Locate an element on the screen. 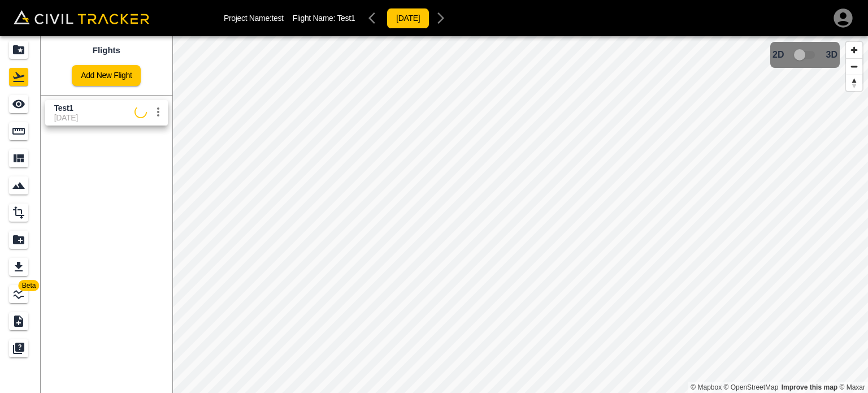 This screenshot has height=393, width=868. span: 3D is located at coordinates (832, 55).